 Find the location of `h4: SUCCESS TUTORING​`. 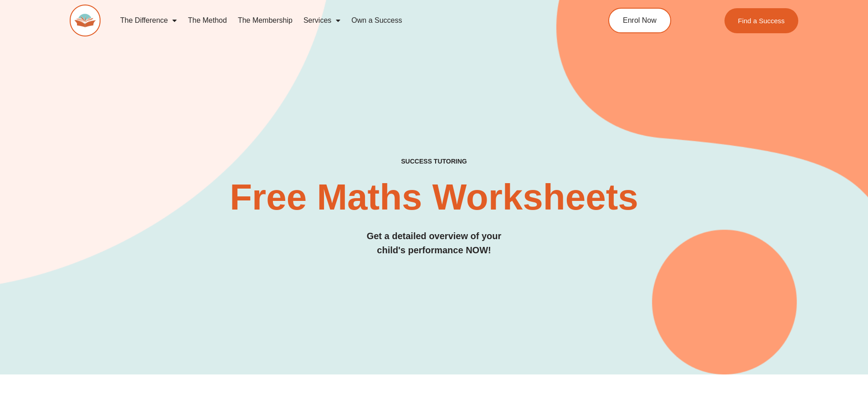

h4: SUCCESS TUTORING​ is located at coordinates (434, 161).